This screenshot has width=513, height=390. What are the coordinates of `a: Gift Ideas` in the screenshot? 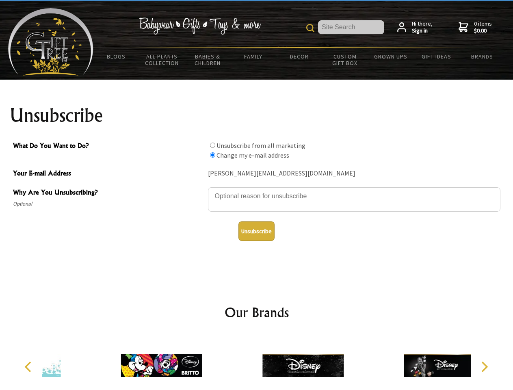 It's located at (436, 56).